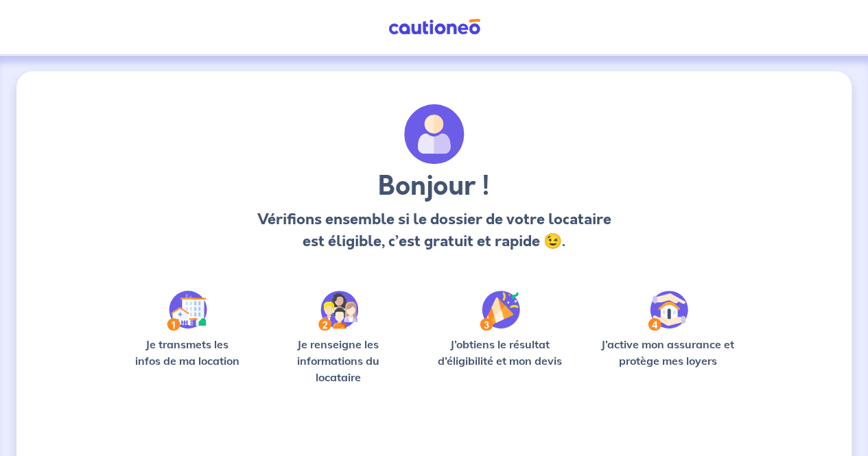 The height and width of the screenshot is (456, 868). What do you see at coordinates (668, 311) in the screenshot?
I see `img: /static/bfff1cf634d835d9112899e6a3df1a5d/Step-4.svg` at bounding box center [668, 311].